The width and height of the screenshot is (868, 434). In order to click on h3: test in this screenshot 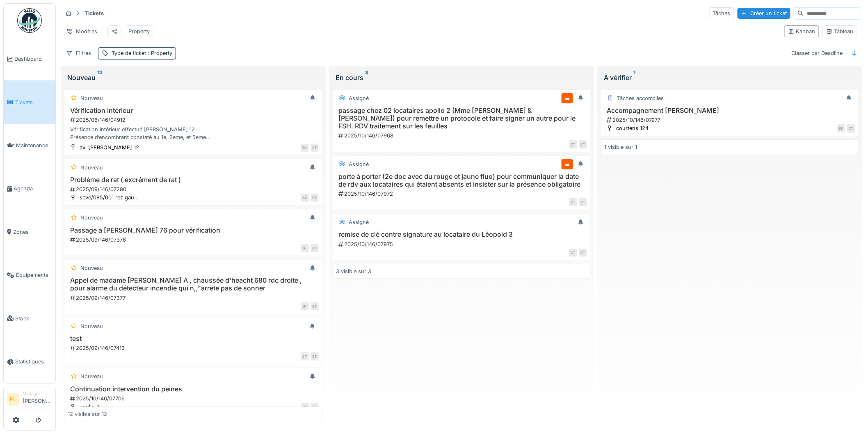, I will do `click(193, 339)`.